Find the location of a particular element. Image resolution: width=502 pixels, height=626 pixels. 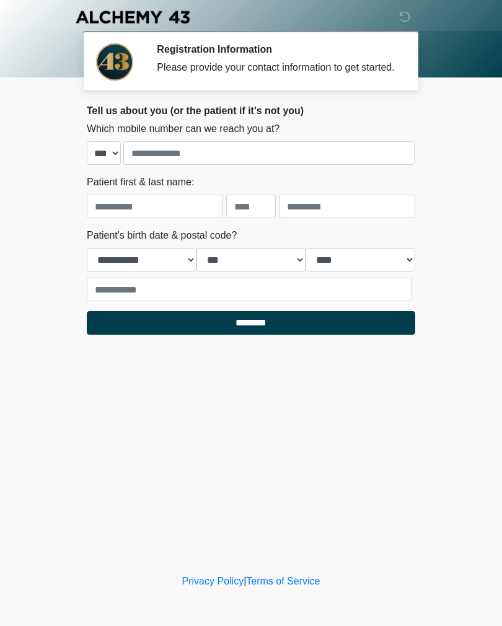

label: Patient's birth date & postal code? is located at coordinates (162, 236).